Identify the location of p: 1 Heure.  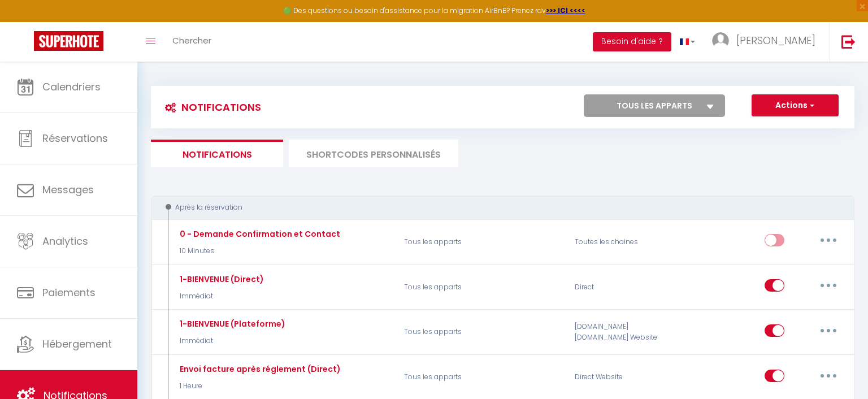
(259, 386).